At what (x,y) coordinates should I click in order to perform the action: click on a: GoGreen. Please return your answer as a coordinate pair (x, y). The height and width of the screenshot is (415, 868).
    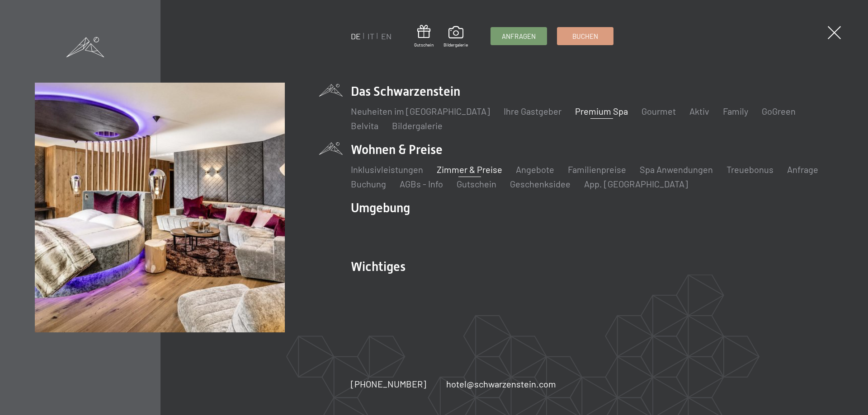
    Looking at the image, I should click on (778, 111).